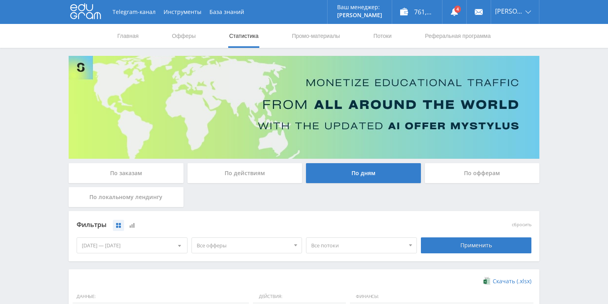 The width and height of the screenshot is (608, 304). Describe the element at coordinates (521, 225) in the screenshot. I see `button: сбросить` at that location.